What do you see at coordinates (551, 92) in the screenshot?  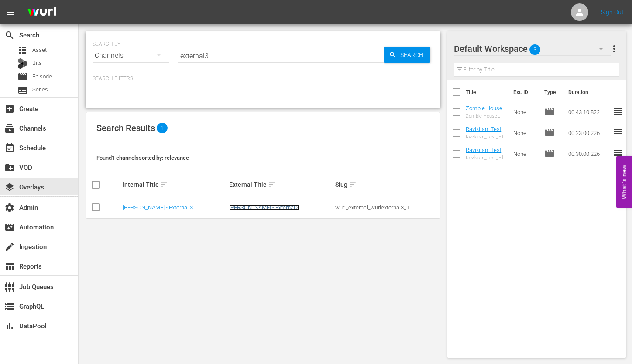 I see `th: Type` at bounding box center [551, 92].